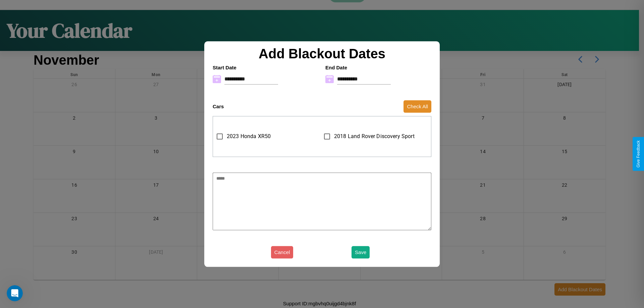 This screenshot has width=644, height=308. What do you see at coordinates (374, 137) in the screenshot?
I see `span: 2018 Land Rover Discovery Sport` at bounding box center [374, 137].